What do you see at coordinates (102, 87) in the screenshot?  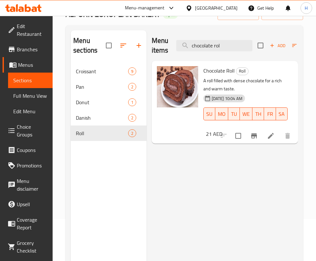 I see `span: Pan` at bounding box center [102, 87].